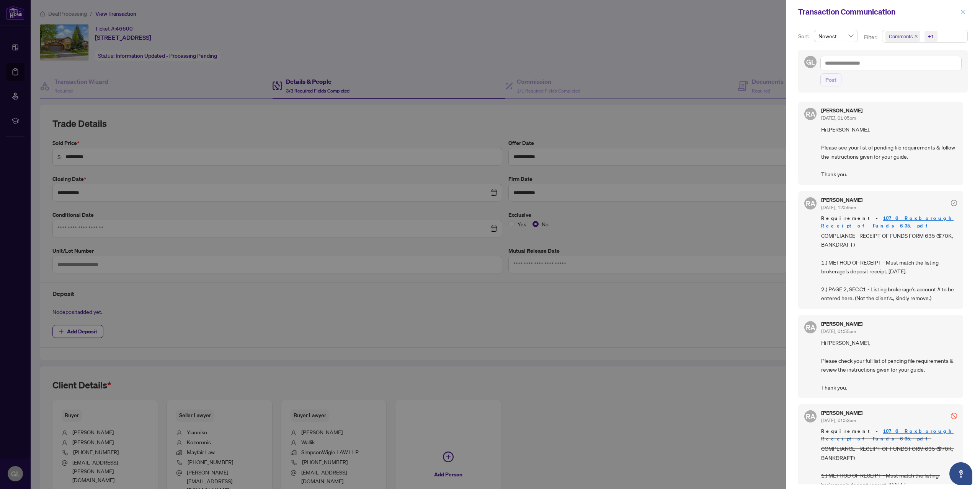 The image size is (980, 489). What do you see at coordinates (931, 36) in the screenshot?
I see `div: +1` at bounding box center [931, 36].